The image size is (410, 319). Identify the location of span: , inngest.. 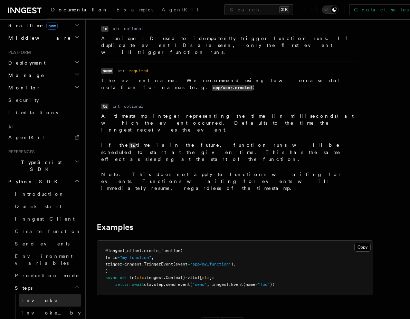
(219, 284).